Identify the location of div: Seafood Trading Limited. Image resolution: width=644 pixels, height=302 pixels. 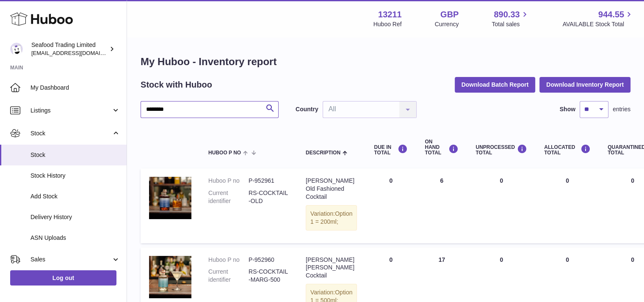
(69, 49).